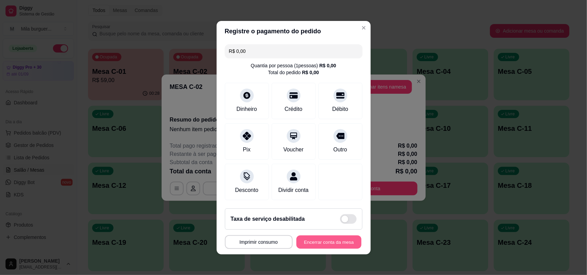 The height and width of the screenshot is (275, 587). Describe the element at coordinates (268, 219) in the screenshot. I see `h2: Taxa de serviço desabilitada` at that location.